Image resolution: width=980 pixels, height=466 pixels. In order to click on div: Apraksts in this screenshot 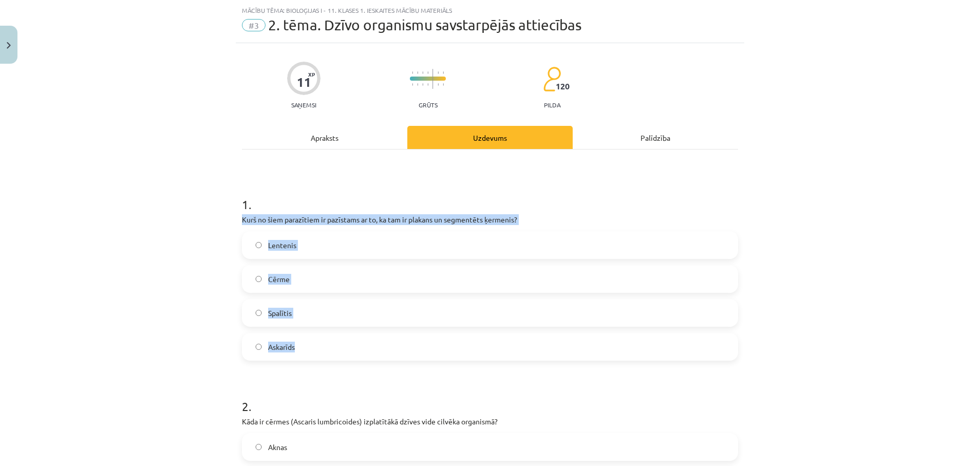, I will do `click(324, 137)`.